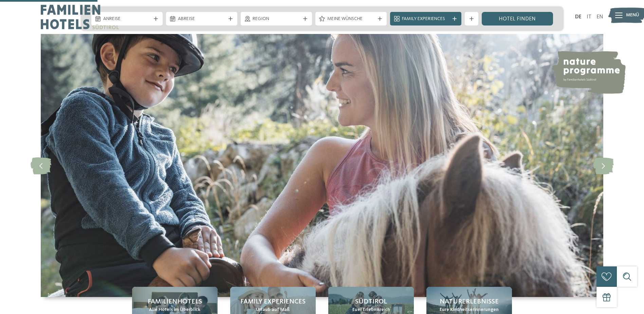 The width and height of the screenshot is (644, 314). Describe the element at coordinates (273, 310) in the screenshot. I see `span: Urlaub auf Maß` at that location.